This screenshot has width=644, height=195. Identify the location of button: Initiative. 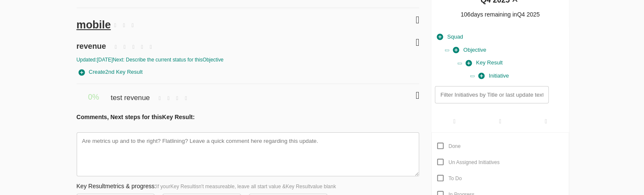
(494, 76).